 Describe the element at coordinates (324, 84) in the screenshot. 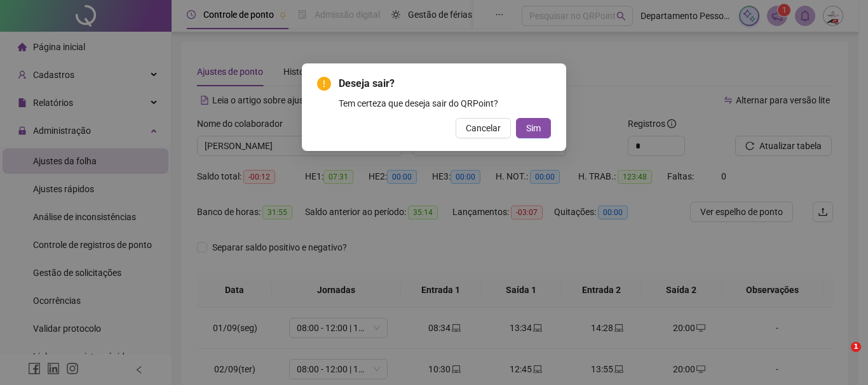

I see `span: exclamation-circle` at that location.